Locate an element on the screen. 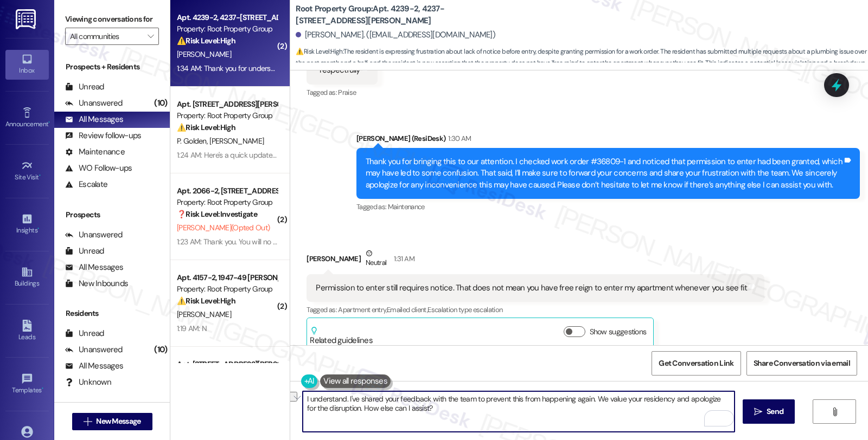 The width and height of the screenshot is (868, 440). div: 1:34 AM: Thank you for understanding. No worries on your part personally and have a nice day is located at coordinates (324, 68).